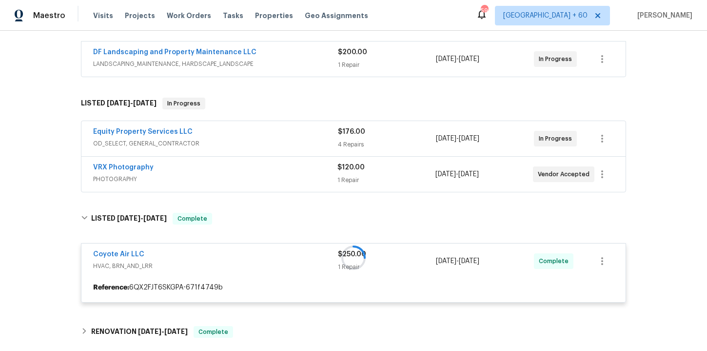 This screenshot has width=707, height=351. What do you see at coordinates (484, 11) in the screenshot?
I see `div: 592` at bounding box center [484, 11].